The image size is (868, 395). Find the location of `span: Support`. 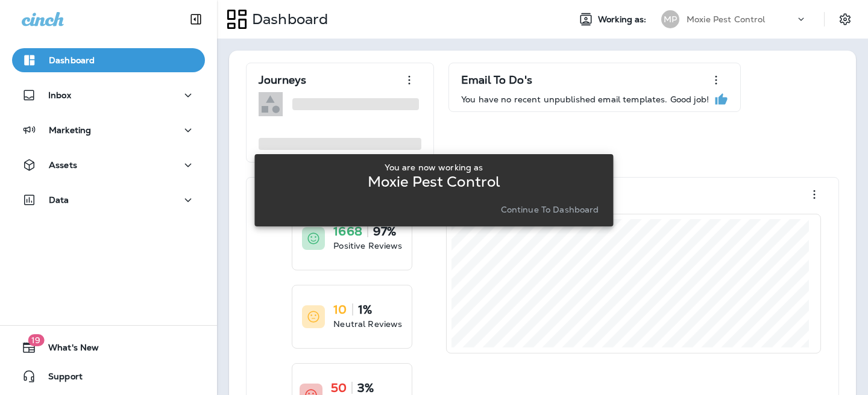

span: Support is located at coordinates (59, 379).